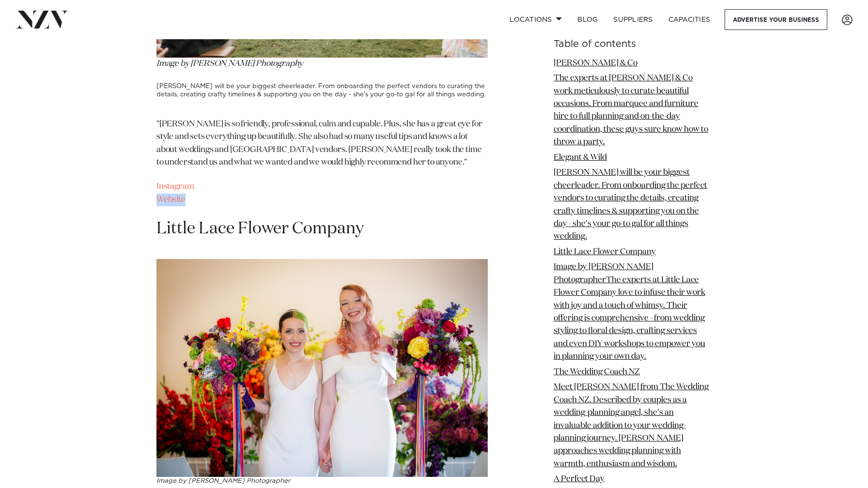 Image resolution: width=868 pixels, height=488 pixels. What do you see at coordinates (579, 479) in the screenshot?
I see `a: A Perfect Day` at bounding box center [579, 479].